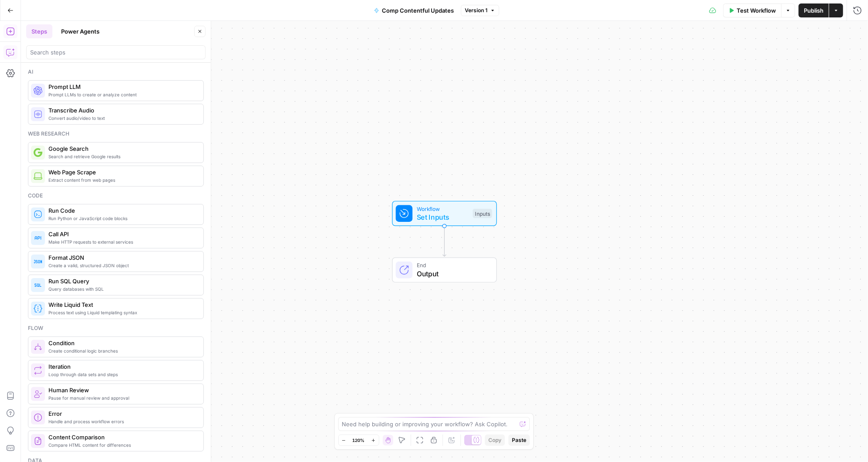 The image size is (868, 462). What do you see at coordinates (452, 274) in the screenshot?
I see `span: Output` at bounding box center [452, 274].